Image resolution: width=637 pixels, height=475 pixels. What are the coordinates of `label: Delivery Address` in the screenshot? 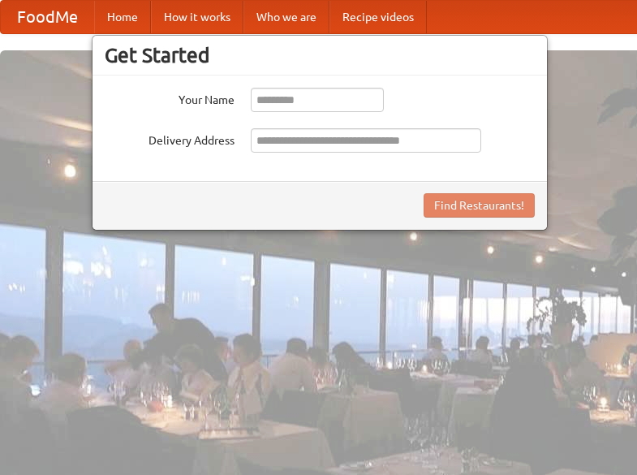 It's located at (170, 138).